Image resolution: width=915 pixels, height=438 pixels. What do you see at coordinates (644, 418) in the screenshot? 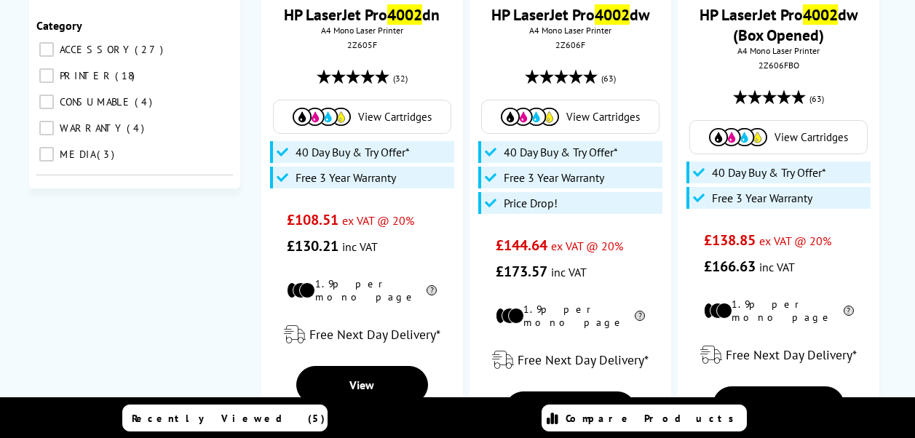
I see `a: Compare Products` at bounding box center [644, 418].